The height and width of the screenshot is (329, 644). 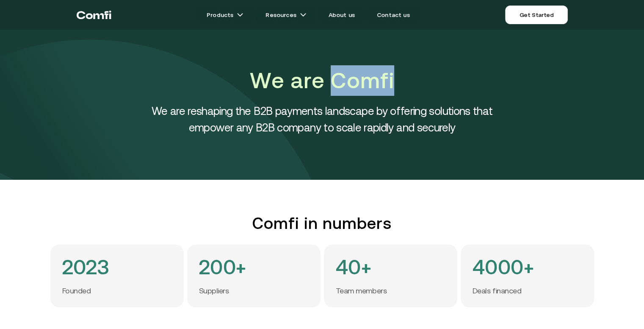 What do you see at coordinates (497, 291) in the screenshot?
I see `p: Deals financed` at bounding box center [497, 291].